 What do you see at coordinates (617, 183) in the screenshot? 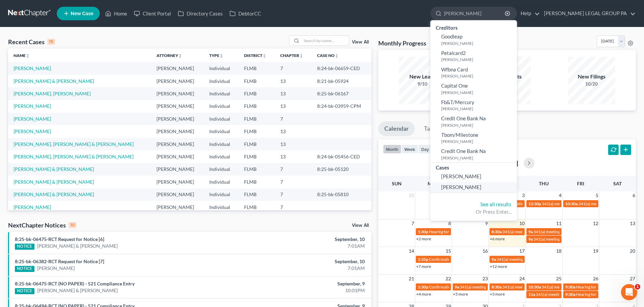
I see `span: Sat` at bounding box center [617, 183].